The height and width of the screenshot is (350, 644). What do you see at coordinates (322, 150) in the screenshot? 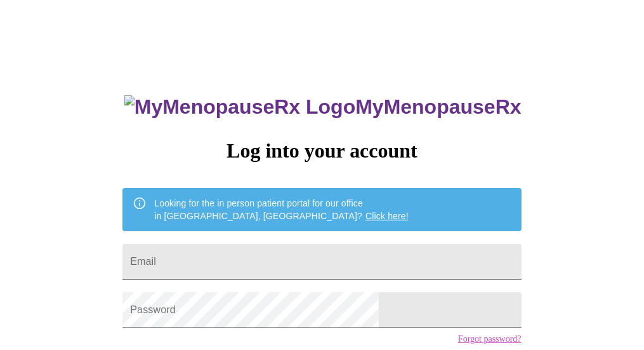
I see `h3: Log into your account` at bounding box center [322, 150].